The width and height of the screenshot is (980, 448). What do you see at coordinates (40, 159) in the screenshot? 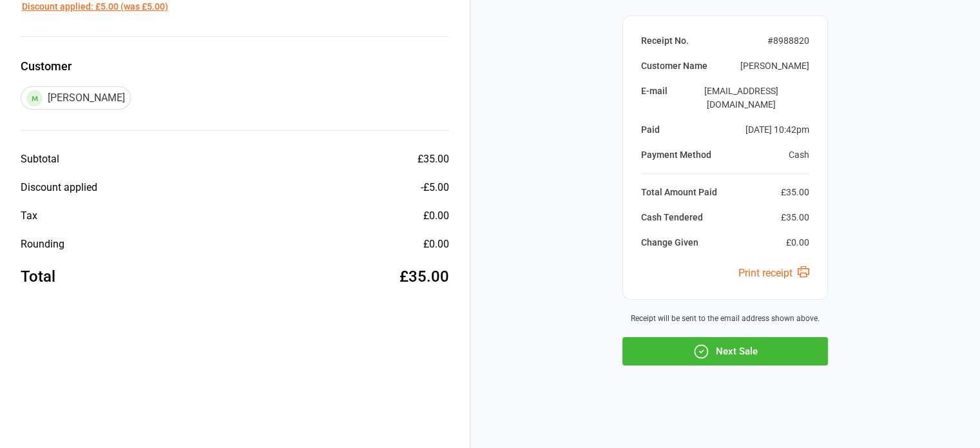
I see `div: Subtotal` at bounding box center [40, 159].